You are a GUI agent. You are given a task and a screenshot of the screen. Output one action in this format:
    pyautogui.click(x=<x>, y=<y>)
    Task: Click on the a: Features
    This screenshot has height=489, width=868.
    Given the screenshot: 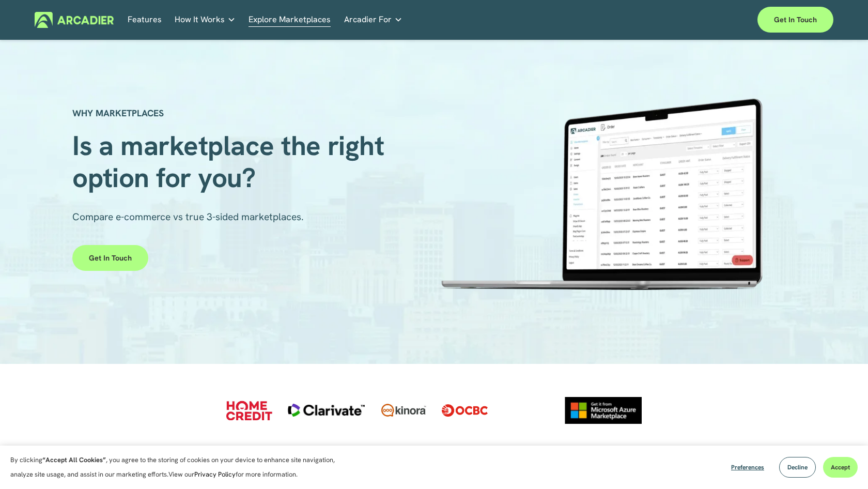 What is the action you would take?
    pyautogui.click(x=144, y=19)
    